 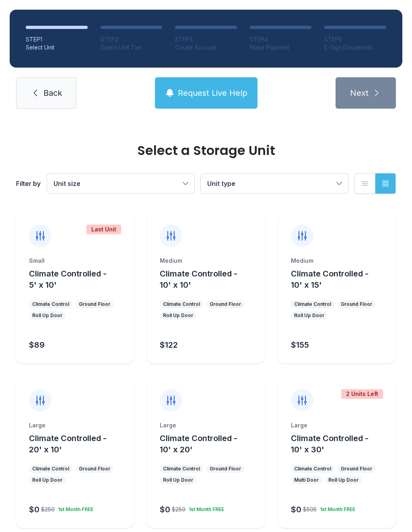 I want to click on span: Climate Controlled - 5' x 10', so click(x=68, y=279).